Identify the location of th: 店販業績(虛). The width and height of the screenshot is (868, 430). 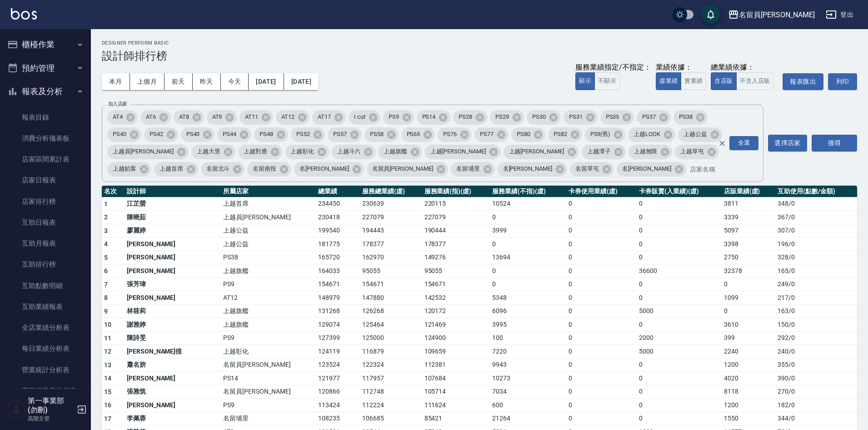
(748, 191).